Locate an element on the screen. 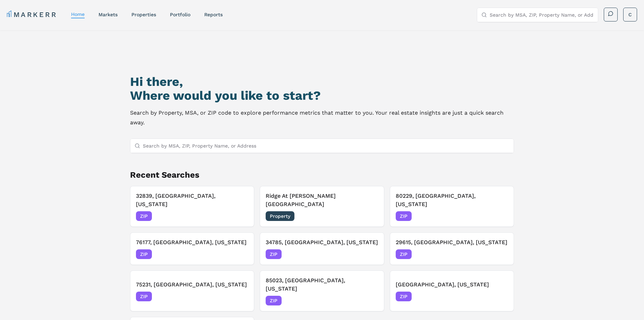 This screenshot has height=320, width=644. a: home is located at coordinates (78, 14).